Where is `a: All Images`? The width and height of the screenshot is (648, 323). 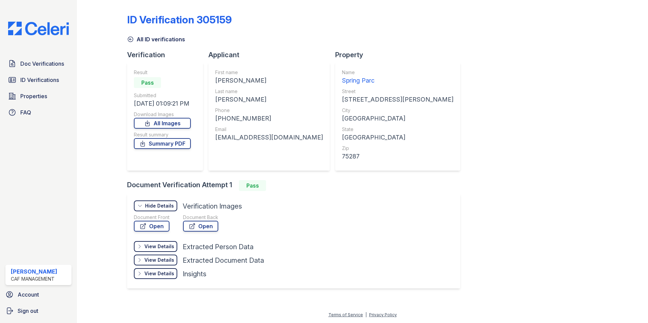
a: All Images is located at coordinates (162, 123).